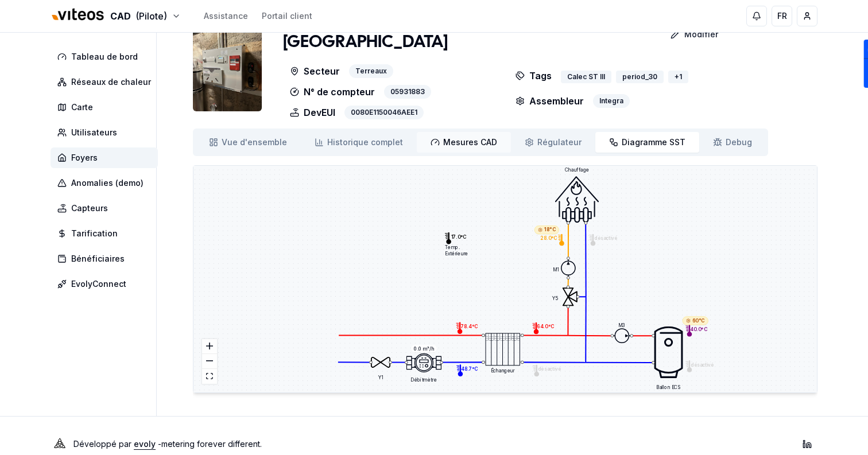 The width and height of the screenshot is (868, 455). What do you see at coordinates (699, 321) in the screenshot?
I see `span: 60°C` at bounding box center [699, 321].